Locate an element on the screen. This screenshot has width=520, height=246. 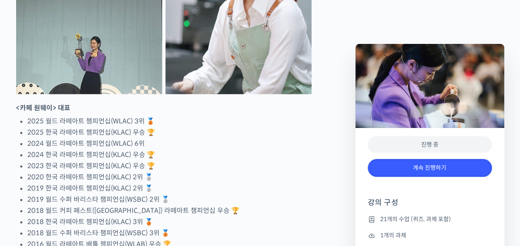
li: 2025 월드 라떼아트 챔피언십(WLAC) 3위 🥉 is located at coordinates (169, 121).